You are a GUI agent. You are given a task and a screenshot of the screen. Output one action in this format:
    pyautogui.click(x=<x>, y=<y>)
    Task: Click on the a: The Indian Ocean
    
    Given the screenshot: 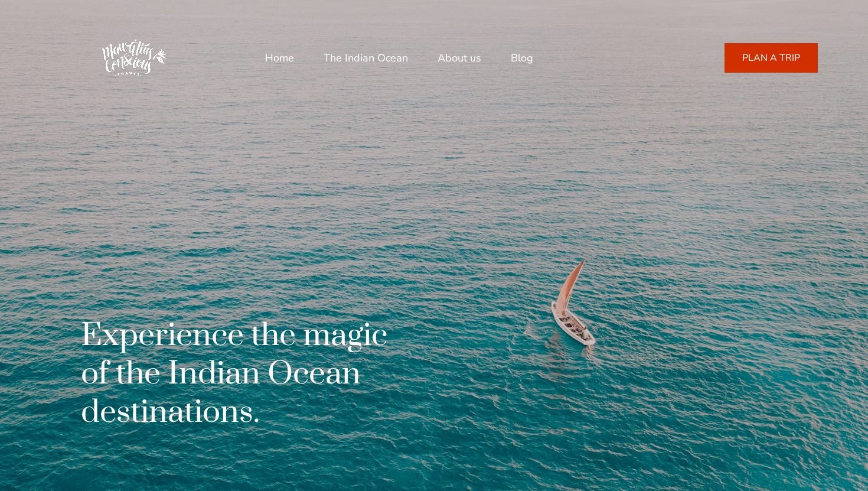 What is the action you would take?
    pyautogui.click(x=366, y=58)
    